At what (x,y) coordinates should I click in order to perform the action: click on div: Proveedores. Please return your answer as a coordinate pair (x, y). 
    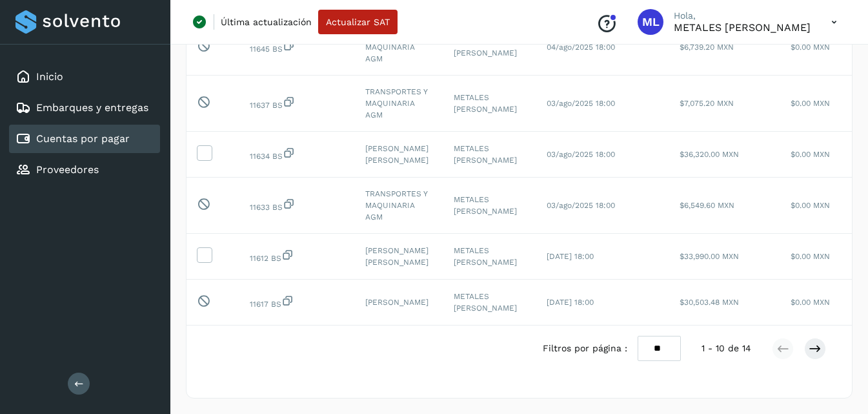
    Looking at the image, I should click on (85, 170).